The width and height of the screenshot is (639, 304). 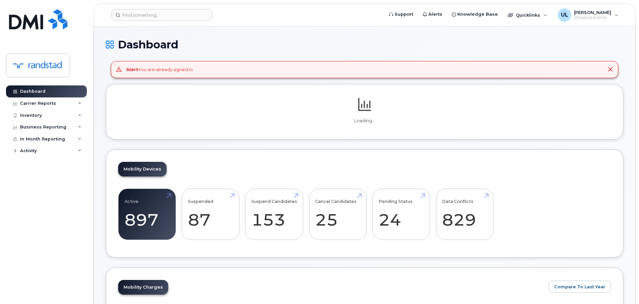 I want to click on a: Suspend Candidates 153, so click(x=274, y=214).